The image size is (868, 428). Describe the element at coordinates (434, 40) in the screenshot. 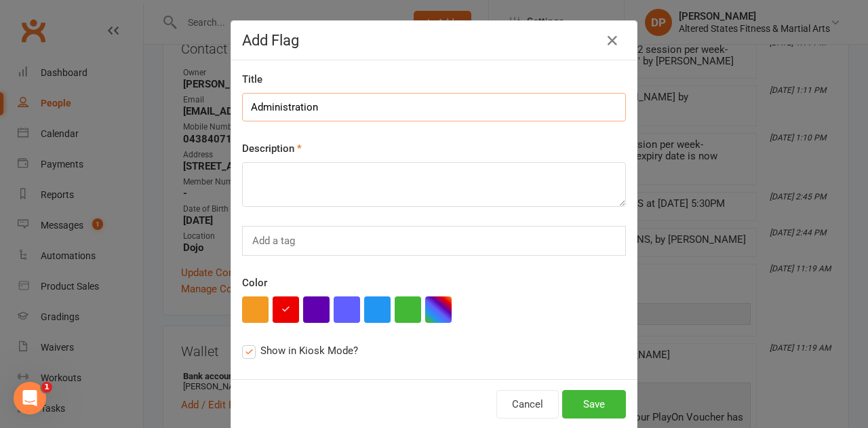

I see `h4: Add Flag` at that location.